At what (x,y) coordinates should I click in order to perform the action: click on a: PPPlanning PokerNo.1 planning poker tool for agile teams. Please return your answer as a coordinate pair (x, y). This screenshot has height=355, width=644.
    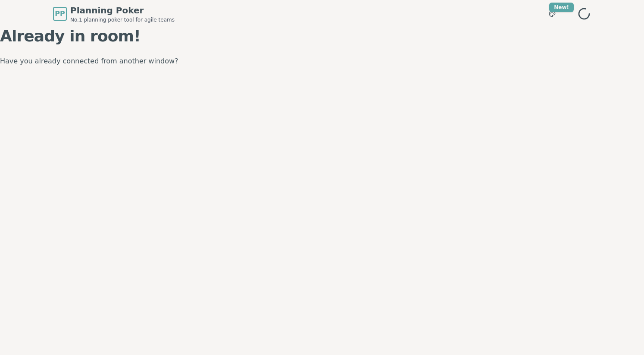
    Looking at the image, I should click on (114, 14).